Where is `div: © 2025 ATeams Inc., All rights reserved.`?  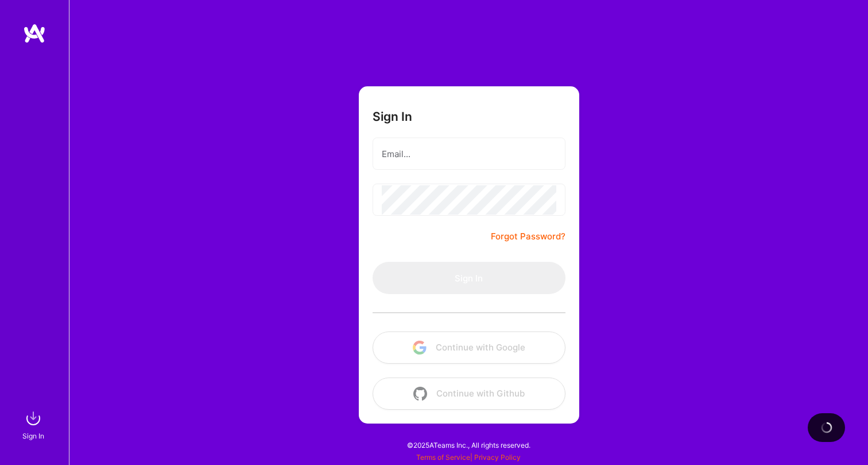
div: © 2025 ATeams Inc., All rights reserved. is located at coordinates (468, 444).